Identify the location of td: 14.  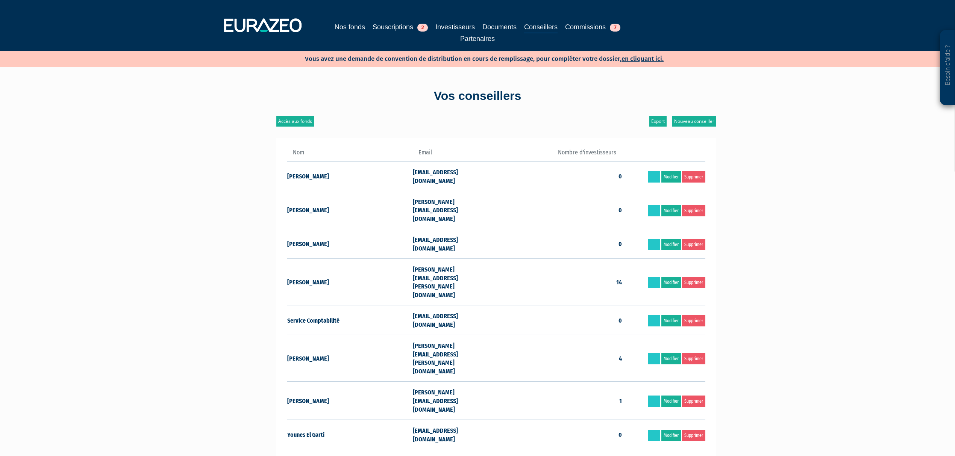
(559, 282).